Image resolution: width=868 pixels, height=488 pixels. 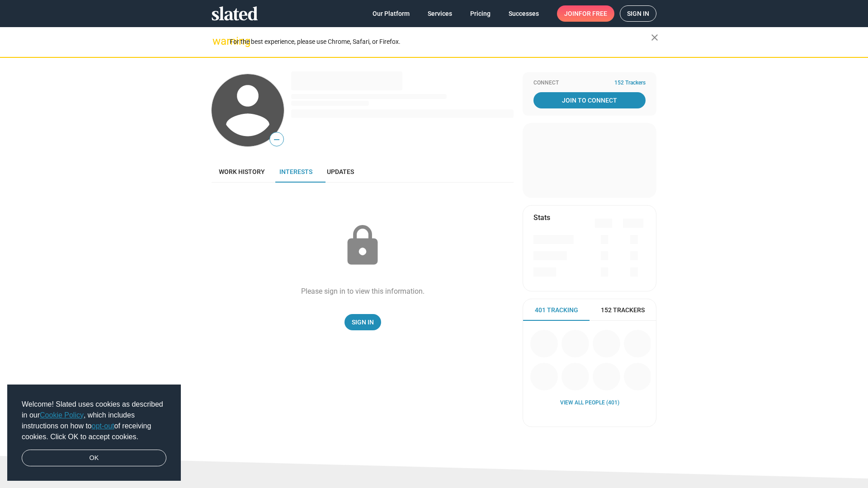 What do you see at coordinates (480, 13) in the screenshot?
I see `span: Pricing` at bounding box center [480, 13].